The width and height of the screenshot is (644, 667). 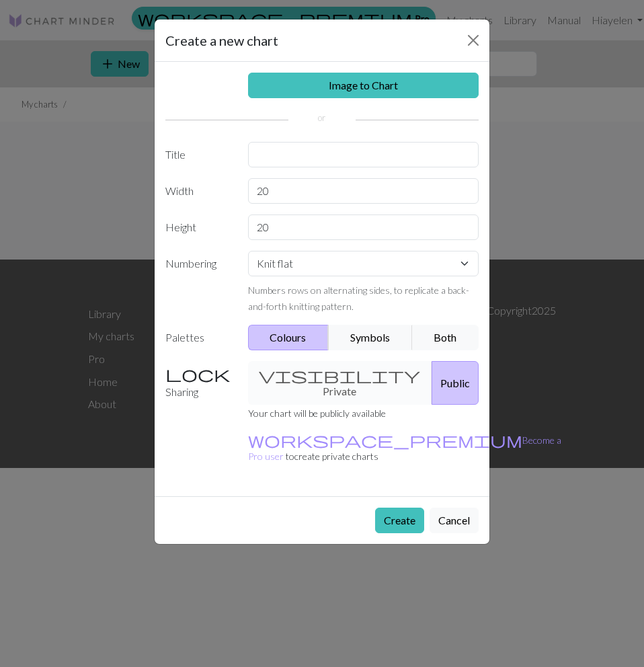 What do you see at coordinates (198, 382) in the screenshot?
I see `label: Sharing` at bounding box center [198, 382].